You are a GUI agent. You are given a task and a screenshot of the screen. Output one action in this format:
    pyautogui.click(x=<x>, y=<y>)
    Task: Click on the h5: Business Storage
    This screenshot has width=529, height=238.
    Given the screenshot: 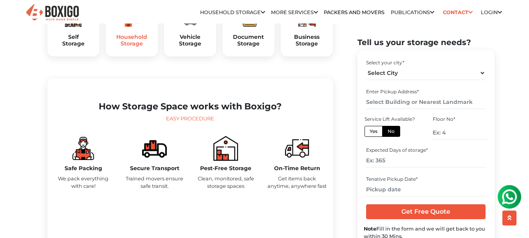 What is the action you would take?
    pyautogui.click(x=307, y=40)
    